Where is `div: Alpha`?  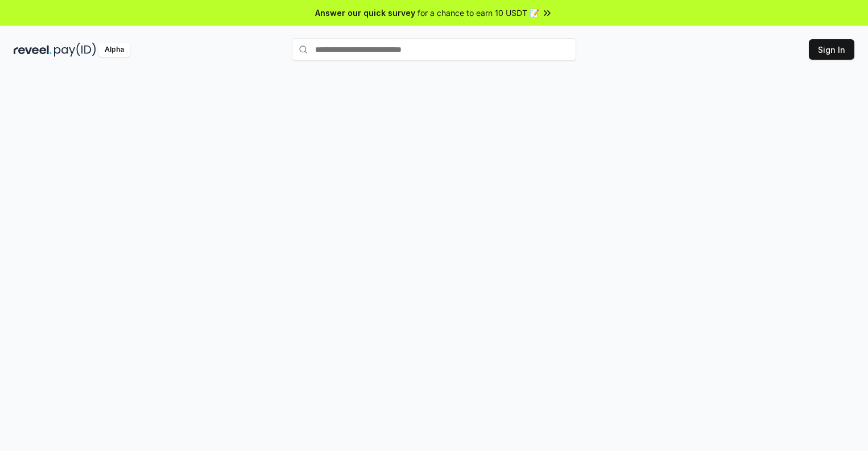 div: Alpha is located at coordinates (115, 49).